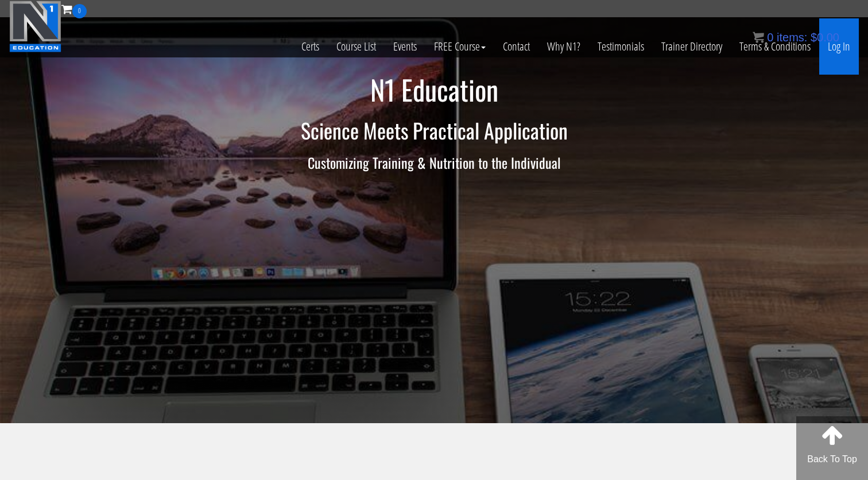 Image resolution: width=868 pixels, height=480 pixels. I want to click on a: Events, so click(405, 46).